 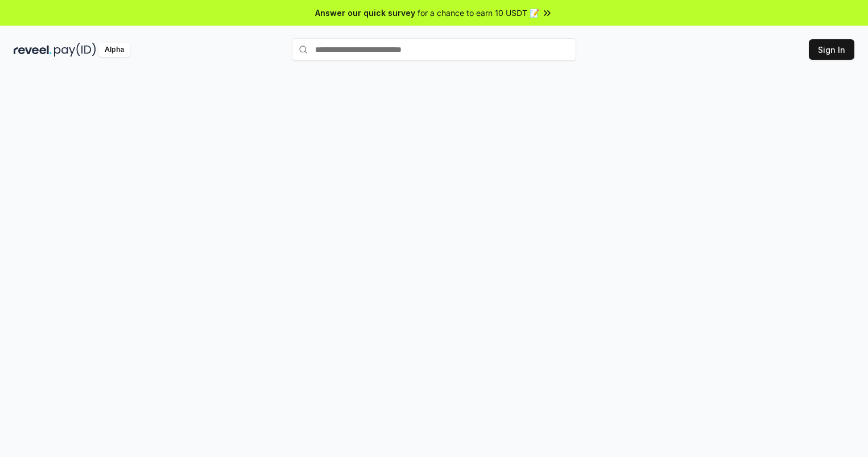 I want to click on button: Sign In, so click(x=832, y=49).